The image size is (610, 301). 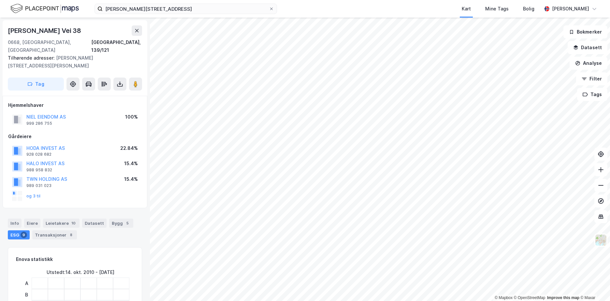 I want to click on div: Gårdeiere, so click(x=75, y=137).